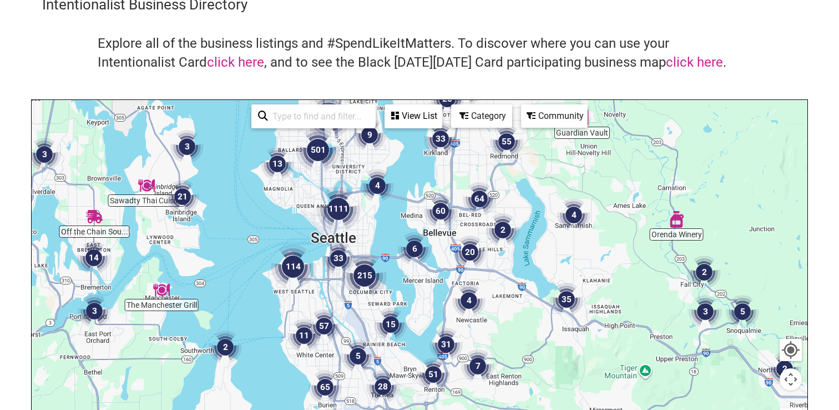  Describe the element at coordinates (147, 185) in the screenshot. I see `div: Sawadty Thai Cuisine` at that location.